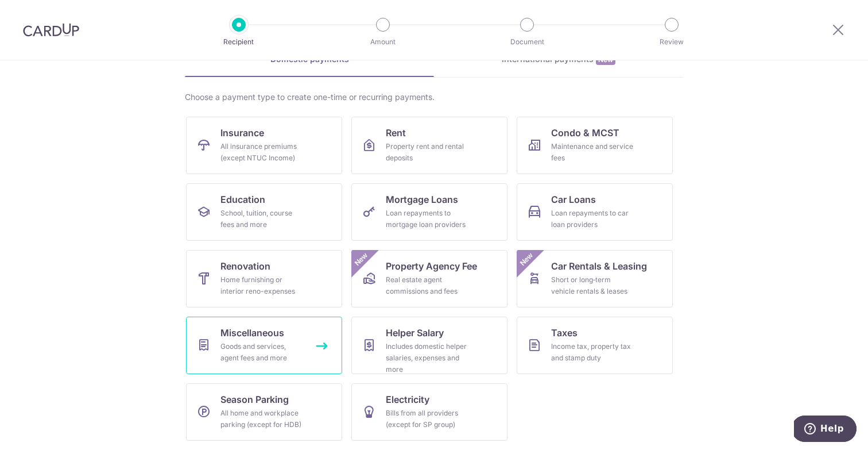 This screenshot has width=868, height=450. Describe the element at coordinates (429, 346) in the screenshot. I see `a: Helper SalaryIncludes domestic helper salaries, expenses and more` at that location.